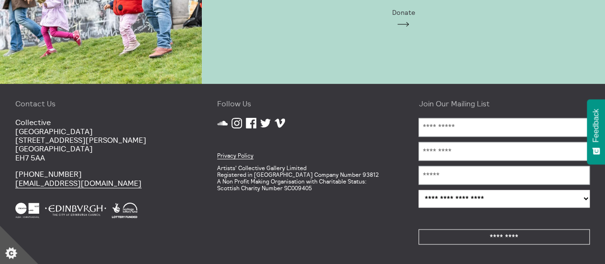  What do you see at coordinates (504, 103) in the screenshot?
I see `h4: Join Our Mailing List` at bounding box center [504, 103].